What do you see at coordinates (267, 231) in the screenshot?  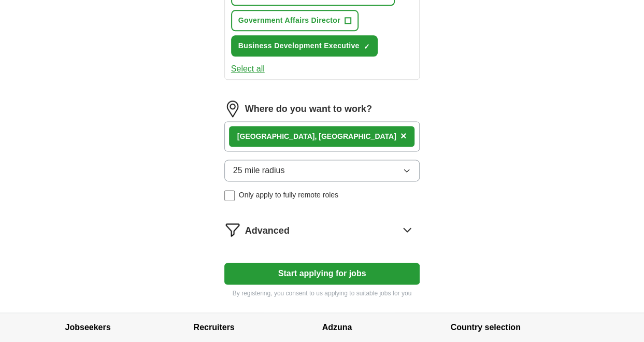 I see `span: Advanced` at bounding box center [267, 231].